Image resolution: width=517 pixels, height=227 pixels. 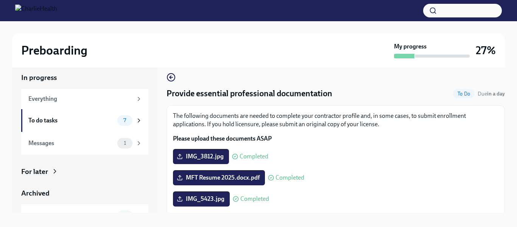 I want to click on strong: My progress, so click(x=410, y=47).